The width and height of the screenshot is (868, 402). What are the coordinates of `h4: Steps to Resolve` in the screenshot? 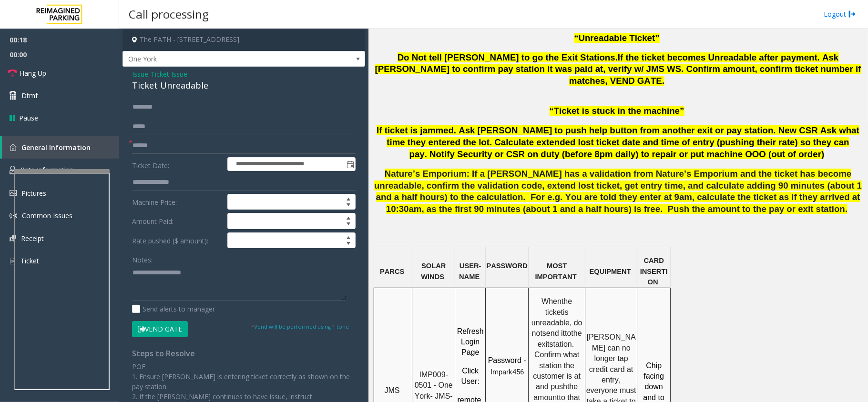 It's located at (243, 353).